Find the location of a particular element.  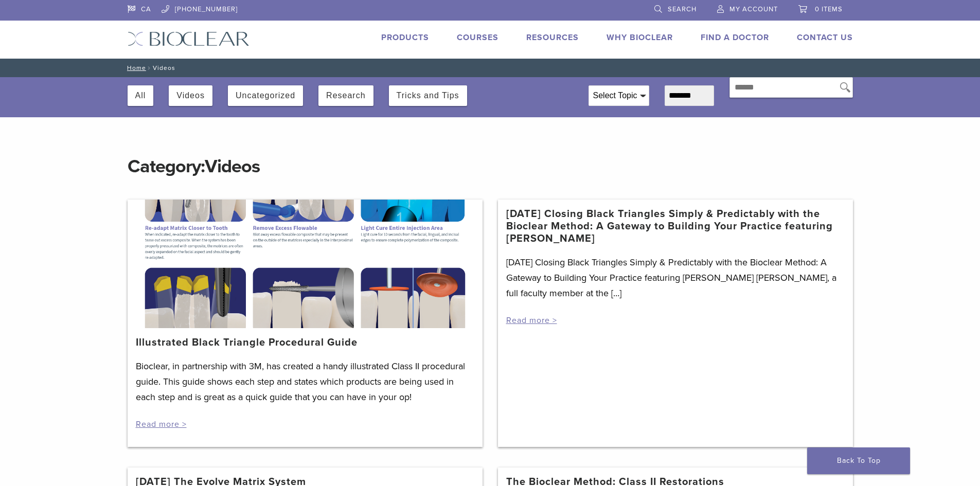

a: Home is located at coordinates (135, 68).